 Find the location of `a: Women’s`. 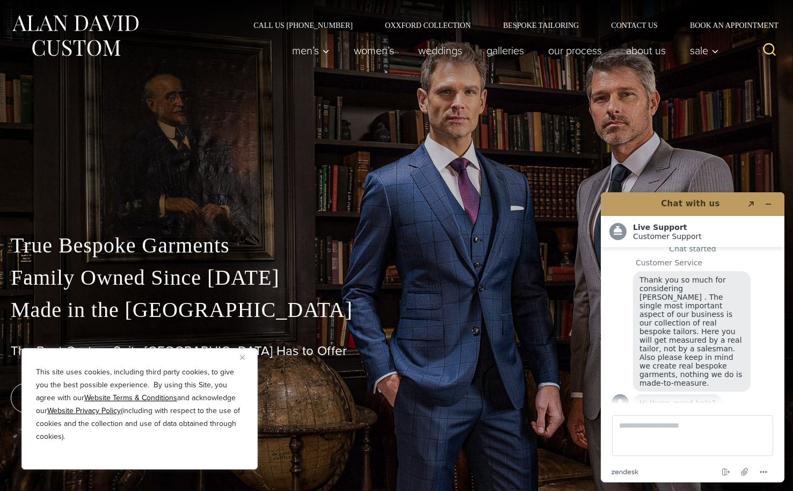

a: Women’s is located at coordinates (374, 50).